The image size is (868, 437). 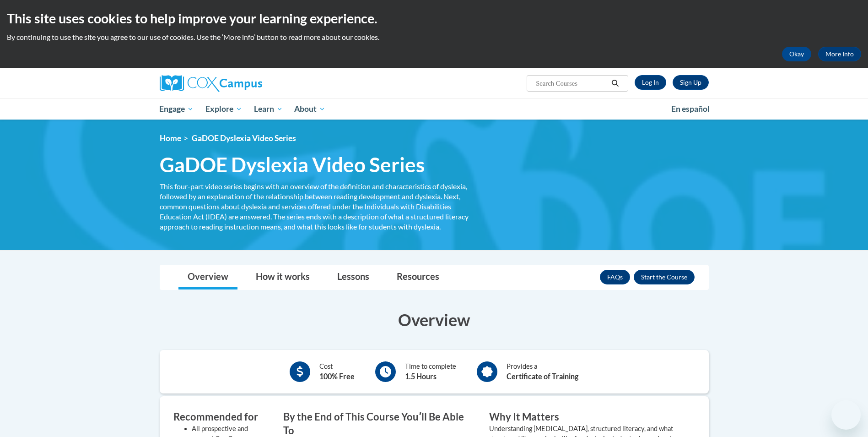 What do you see at coordinates (223, 109) in the screenshot?
I see `span: Explore` at bounding box center [223, 109].